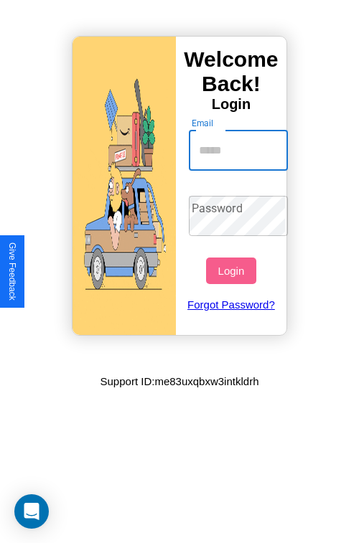  I want to click on label: Email, so click(202, 123).